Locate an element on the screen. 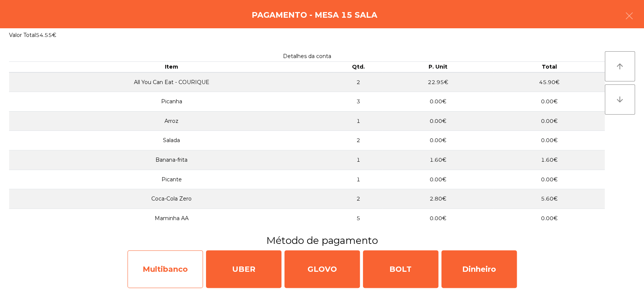 The height and width of the screenshot is (291, 644). td: Salada is located at coordinates (172, 140).